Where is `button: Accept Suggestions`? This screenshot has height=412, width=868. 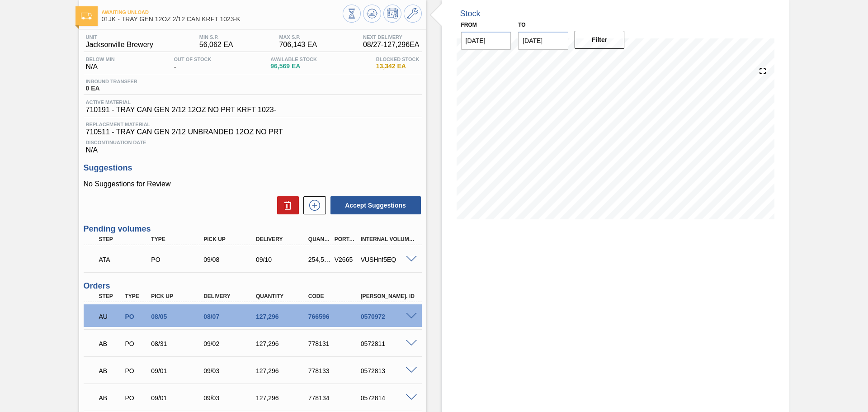
button: Accept Suggestions is located at coordinates (376, 205).